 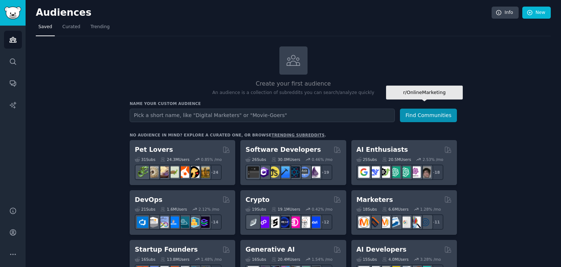 I want to click on a: Info, so click(x=505, y=13).